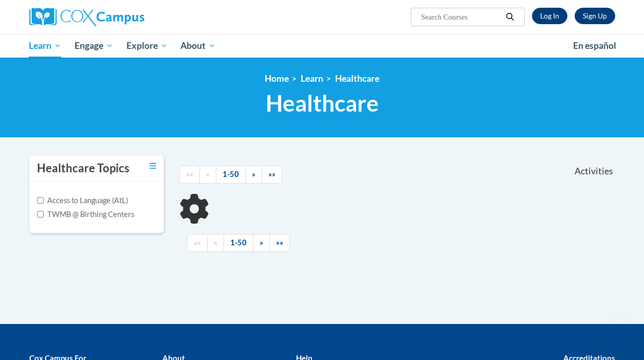 This screenshot has height=360, width=644. Describe the element at coordinates (510, 17) in the screenshot. I see `button: Search` at that location.